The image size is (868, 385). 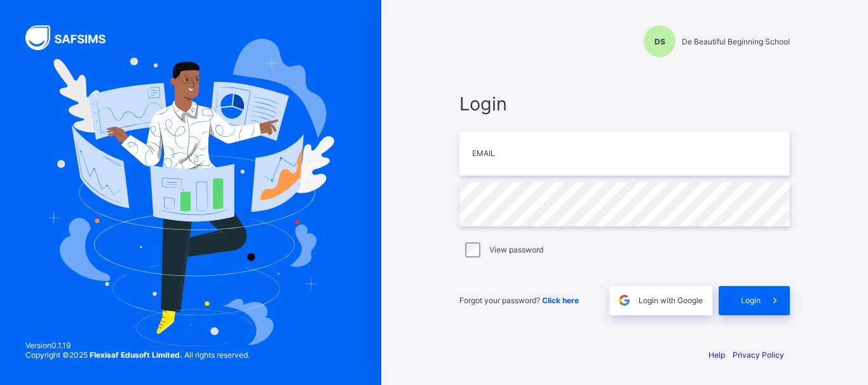 I want to click on a: Help, so click(x=717, y=355).